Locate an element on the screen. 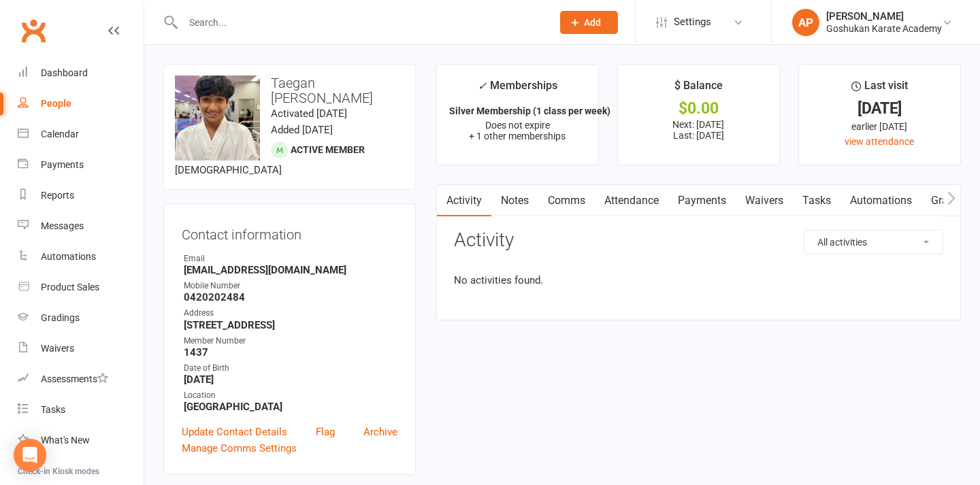  h3: Contact information is located at coordinates (290, 232).